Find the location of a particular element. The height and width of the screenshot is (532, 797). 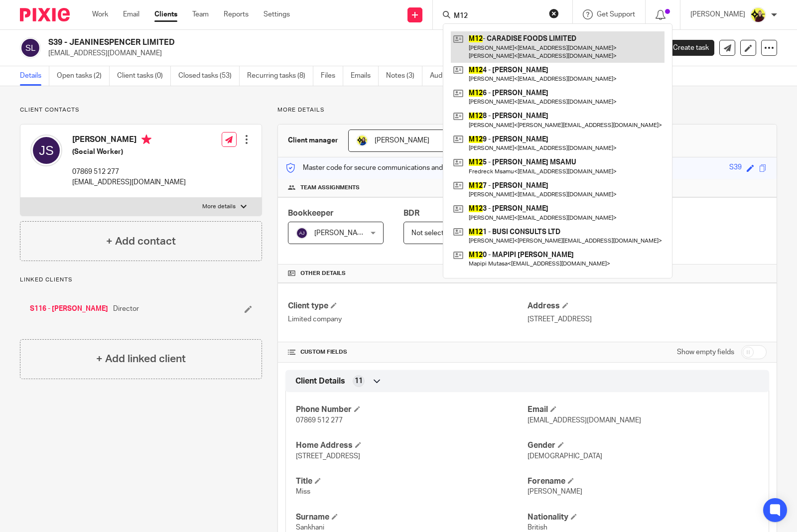

h5: (Social Worker) is located at coordinates (129, 152).